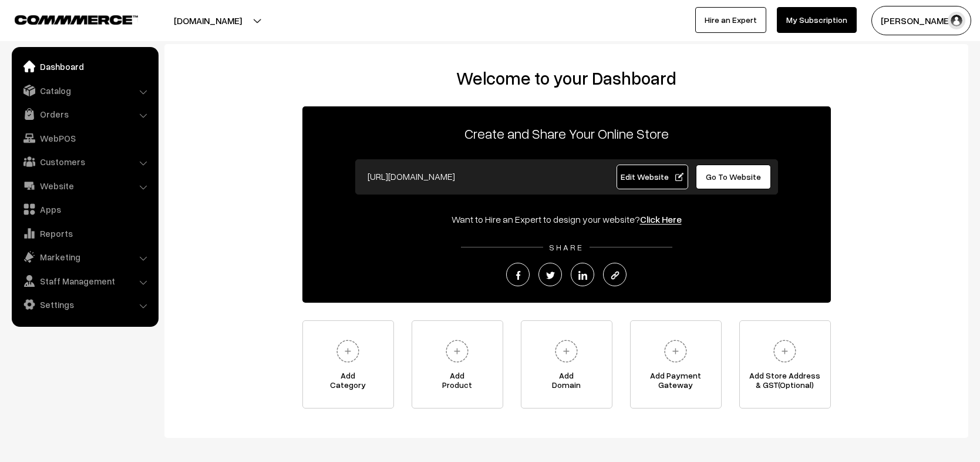 The height and width of the screenshot is (462, 980). Describe the element at coordinates (816, 19) in the screenshot. I see `a: My Subscription` at that location.